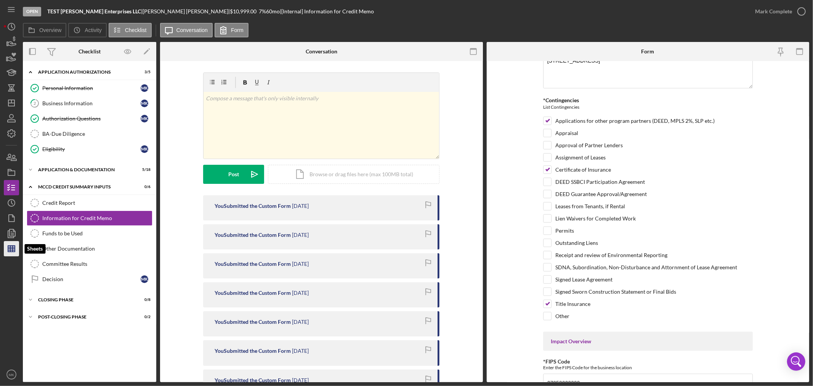 This screenshot has height=386, width=813. Describe the element at coordinates (648, 51) in the screenshot. I see `div: Form` at that location.